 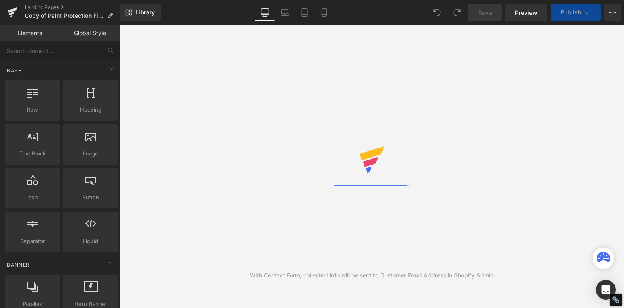 What do you see at coordinates (90, 197) in the screenshot?
I see `span: Button` at bounding box center [90, 197].